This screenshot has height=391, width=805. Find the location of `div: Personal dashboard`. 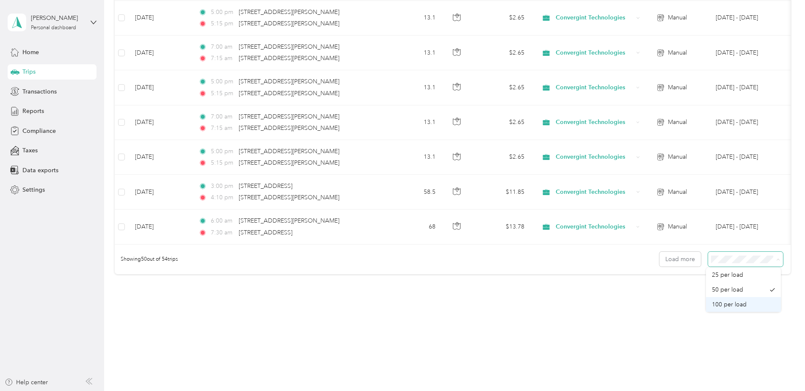

div: Personal dashboard is located at coordinates (53, 28).